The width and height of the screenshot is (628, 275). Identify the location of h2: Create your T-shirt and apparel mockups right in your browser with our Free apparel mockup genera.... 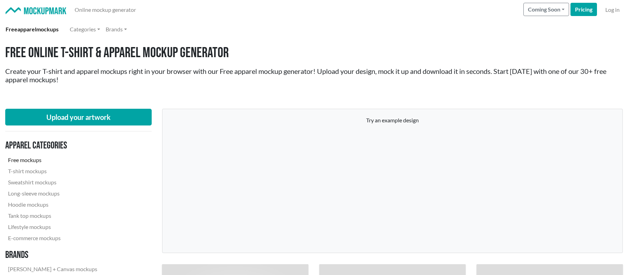
(314, 75).